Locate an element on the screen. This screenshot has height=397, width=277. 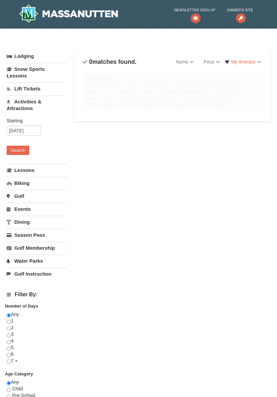
span: Newsletter Sign Up is located at coordinates (195, 10).